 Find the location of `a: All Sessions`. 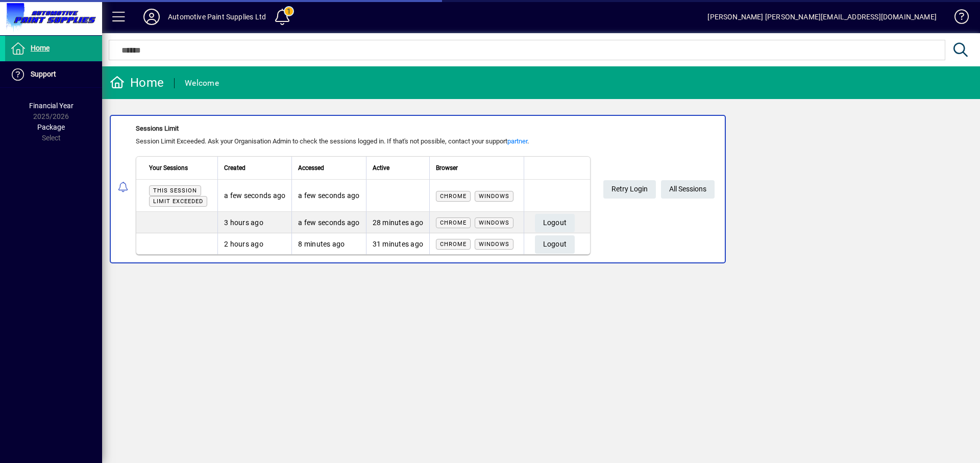

a: All Sessions is located at coordinates (687, 190).